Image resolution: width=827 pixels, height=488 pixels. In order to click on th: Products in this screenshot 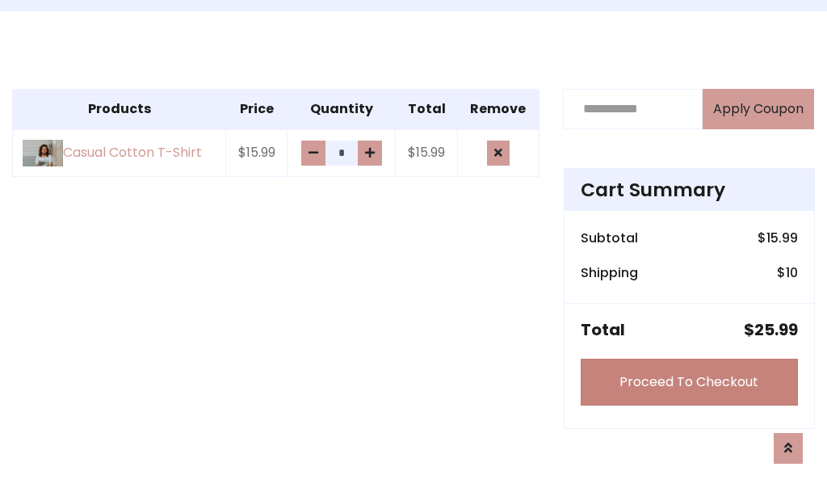, I will do `click(120, 109)`.